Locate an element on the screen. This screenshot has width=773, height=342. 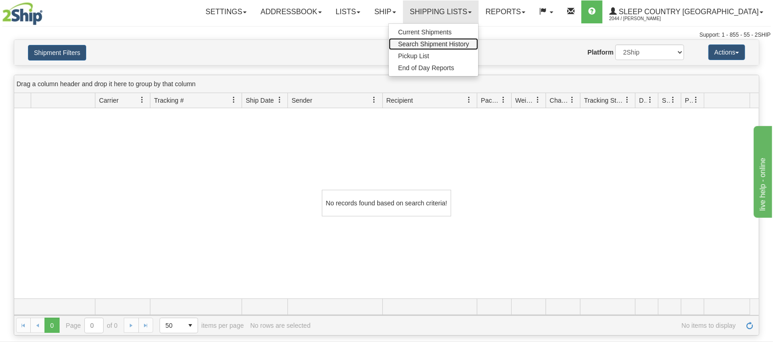
span: Search Shipment History is located at coordinates (433, 44).